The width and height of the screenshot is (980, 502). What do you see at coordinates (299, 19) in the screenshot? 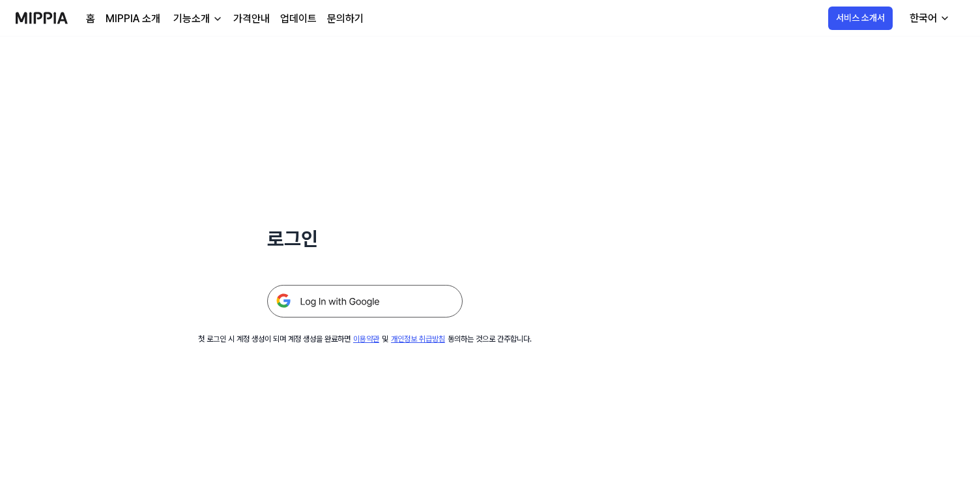
I see `a: 업데이트` at bounding box center [299, 19].